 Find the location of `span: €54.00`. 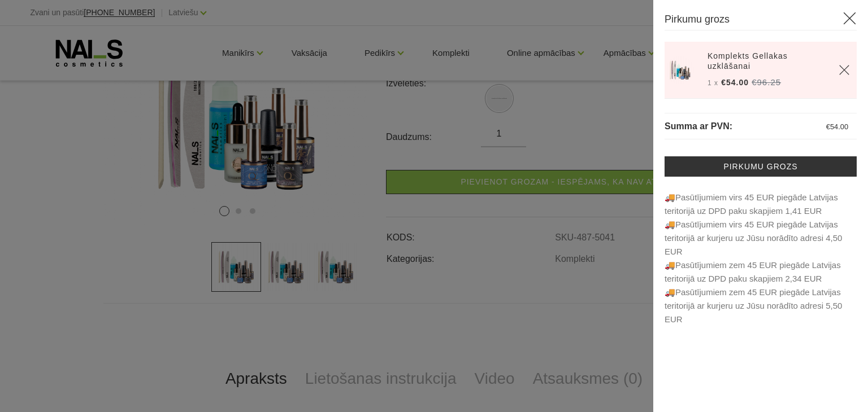

span: €54.00 is located at coordinates (735, 82).